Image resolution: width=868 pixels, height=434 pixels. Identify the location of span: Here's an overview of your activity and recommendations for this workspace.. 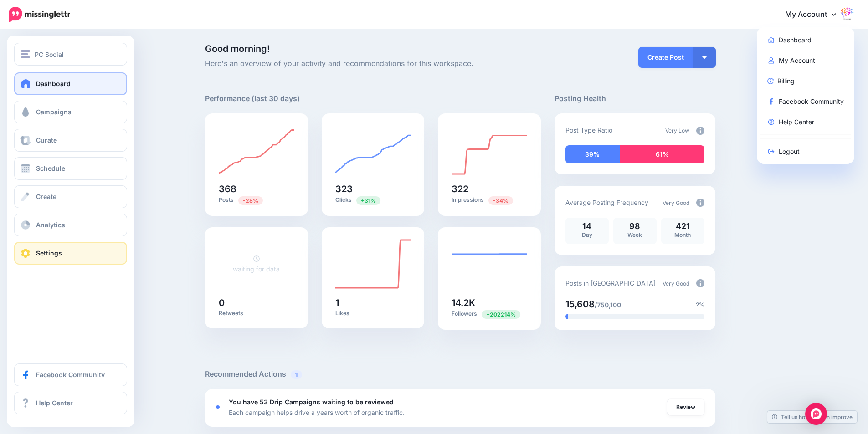
(372, 64).